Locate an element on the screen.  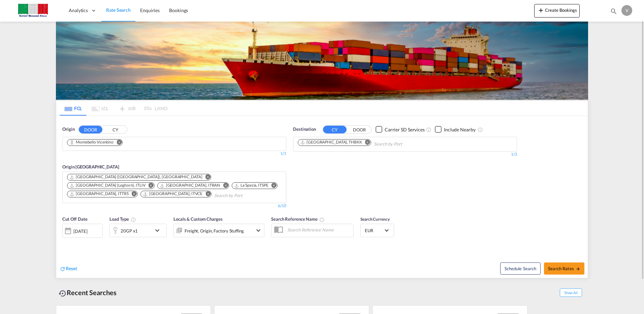
div: Genova (Genoa), ITGOA is located at coordinates (136, 177).